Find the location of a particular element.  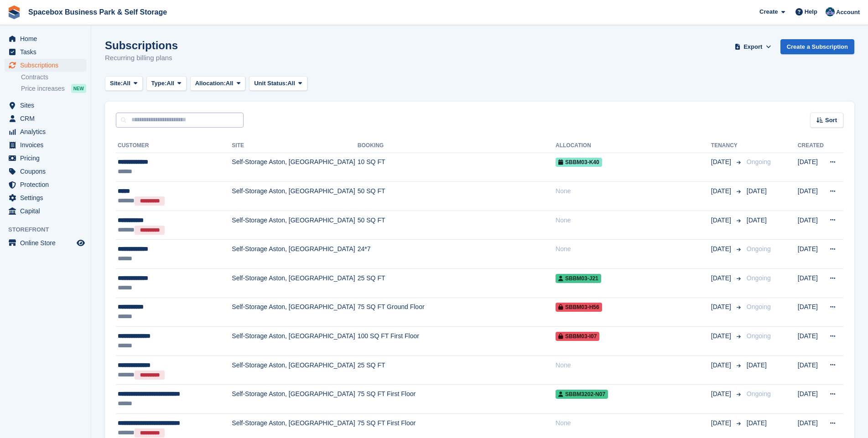

span: Tasks is located at coordinates (47, 52).